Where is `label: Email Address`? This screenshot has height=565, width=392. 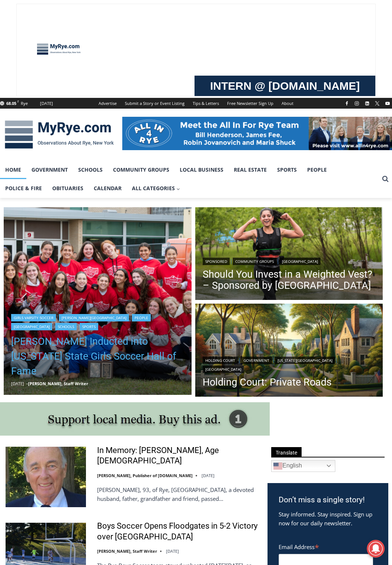
label: Email Address is located at coordinates (326, 546).